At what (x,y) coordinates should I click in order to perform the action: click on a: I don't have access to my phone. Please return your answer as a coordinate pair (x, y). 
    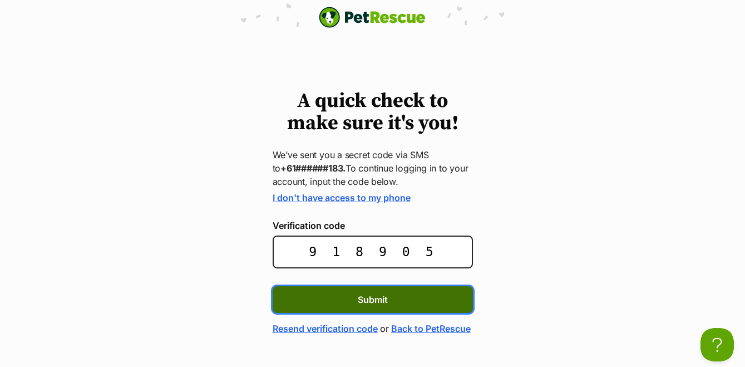
    Looking at the image, I should click on (342, 198).